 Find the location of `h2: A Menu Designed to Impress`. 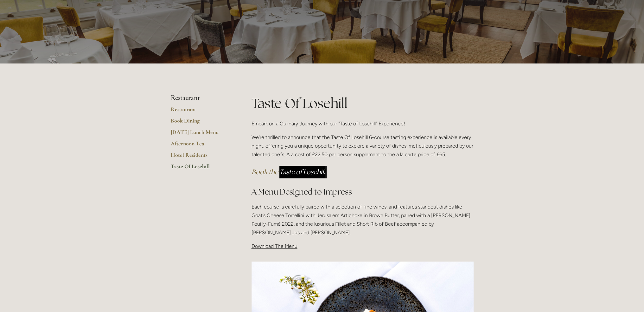

h2: A Menu Designed to Impress is located at coordinates (362, 191).